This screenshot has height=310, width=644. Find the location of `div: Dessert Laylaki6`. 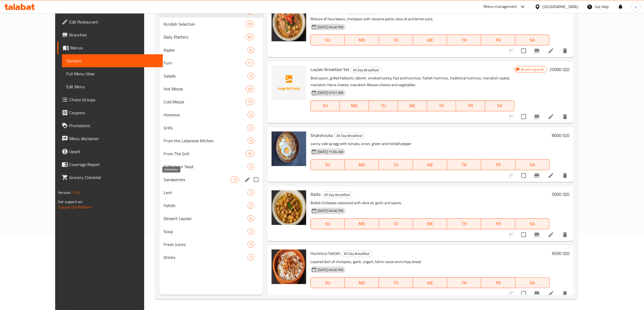

div: Dessert Laylaki6 is located at coordinates (211, 219).